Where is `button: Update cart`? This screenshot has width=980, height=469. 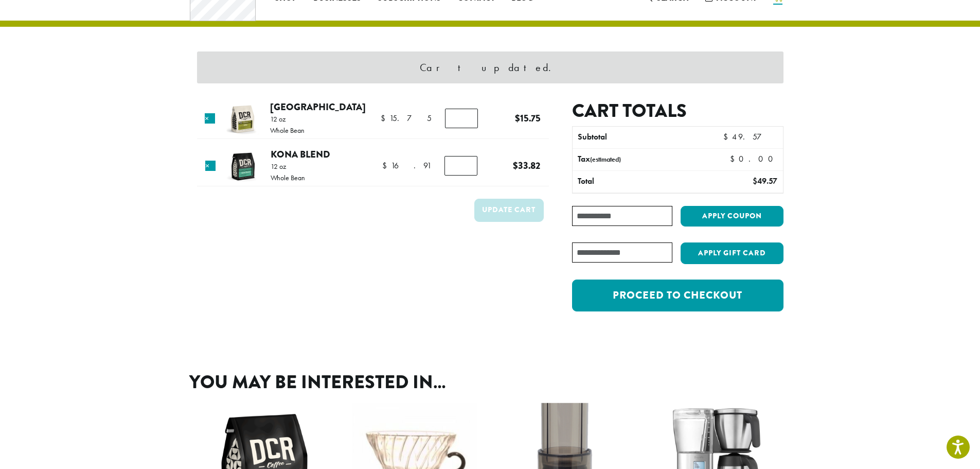 button: Update cart is located at coordinates (509, 210).